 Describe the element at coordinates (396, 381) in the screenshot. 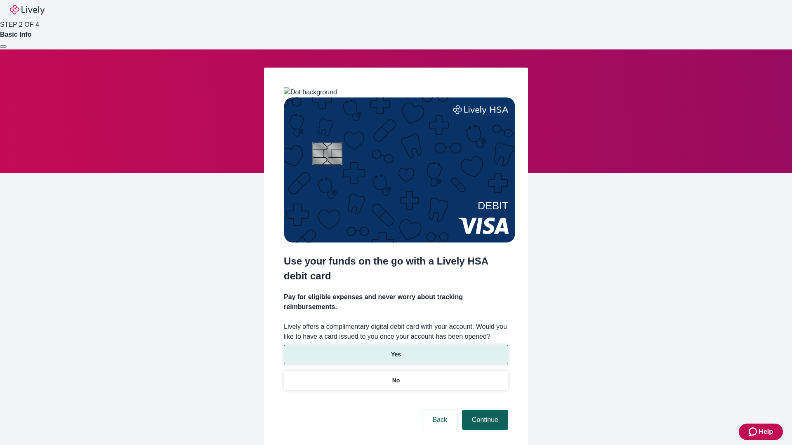

I see `button: No` at that location.